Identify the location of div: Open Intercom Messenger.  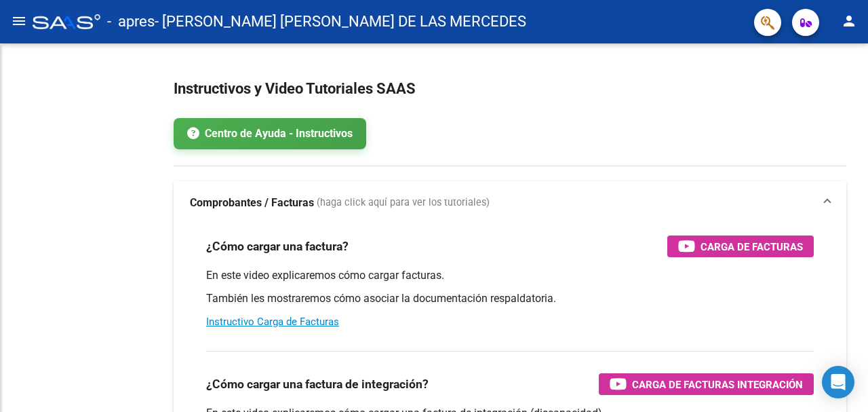
(838, 381).